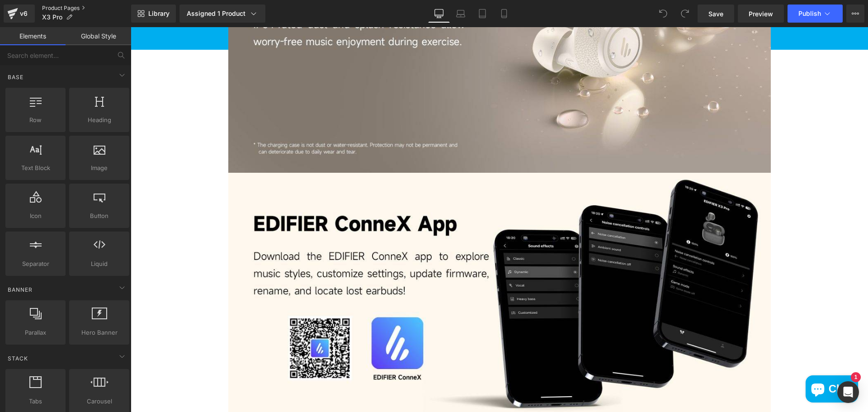  What do you see at coordinates (810, 14) in the screenshot?
I see `span: Publish` at bounding box center [810, 14].